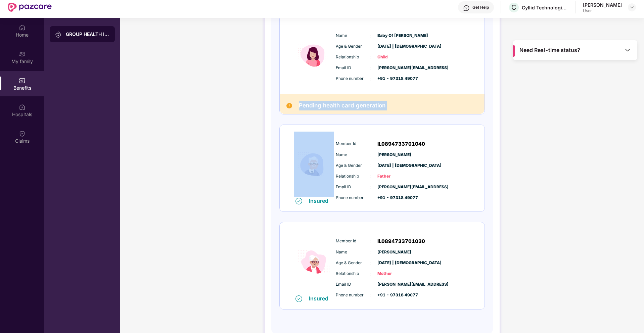 The image size is (644, 333). What do you see at coordinates (342, 105) in the screenshot?
I see `h2: Pending health card generation` at bounding box center [342, 105].